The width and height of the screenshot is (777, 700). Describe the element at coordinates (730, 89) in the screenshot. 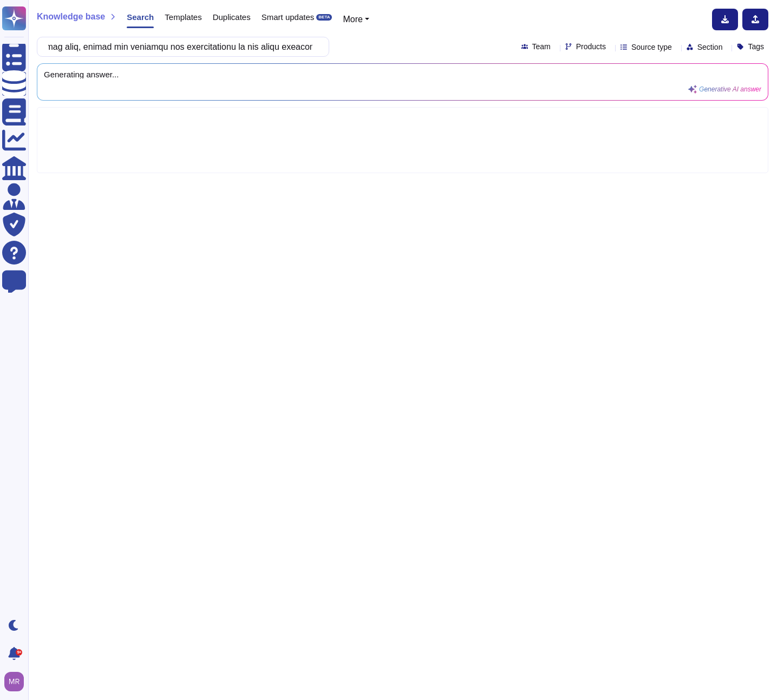

I see `span: Generative AI answer` at that location.